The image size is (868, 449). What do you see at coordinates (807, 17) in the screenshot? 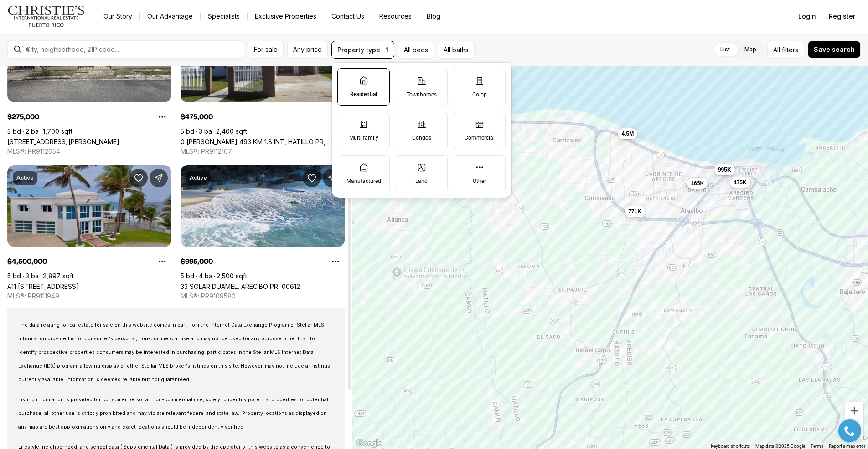
I see `button: Login` at bounding box center [807, 17].